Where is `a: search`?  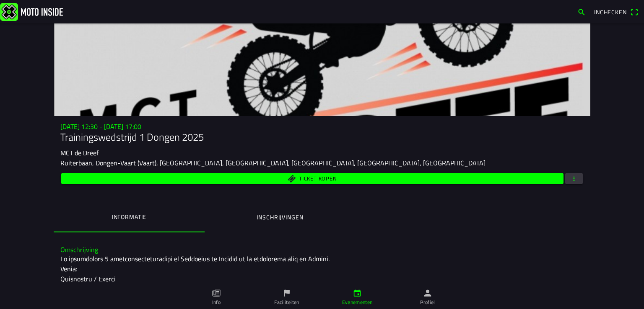
a: search is located at coordinates (581, 12).